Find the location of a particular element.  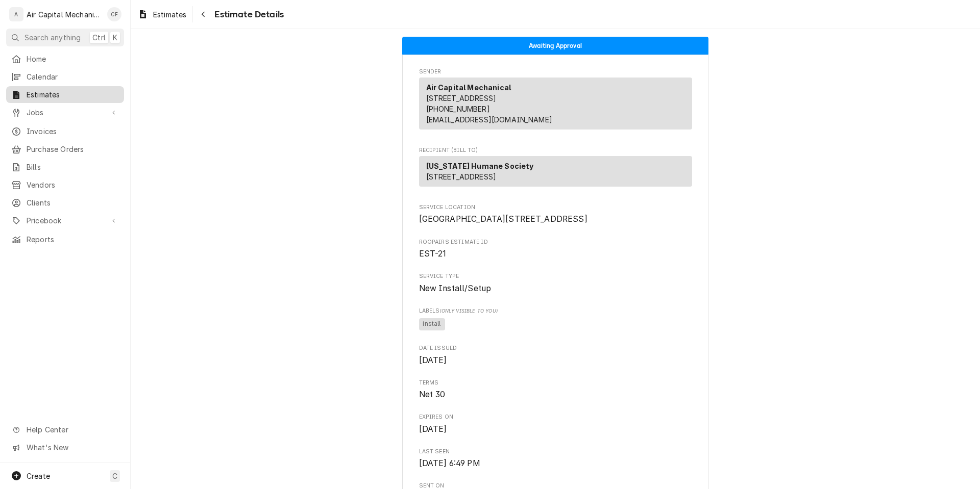

div: Service Location is located at coordinates (555, 214).